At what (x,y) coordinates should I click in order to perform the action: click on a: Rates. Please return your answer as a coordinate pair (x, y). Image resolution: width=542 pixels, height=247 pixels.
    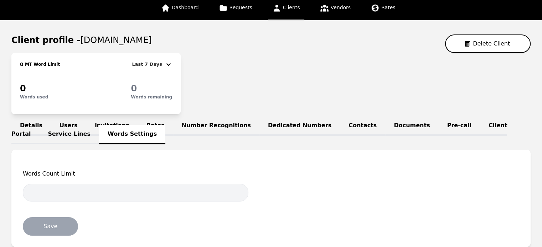
    Looking at the image, I should click on (155, 126).